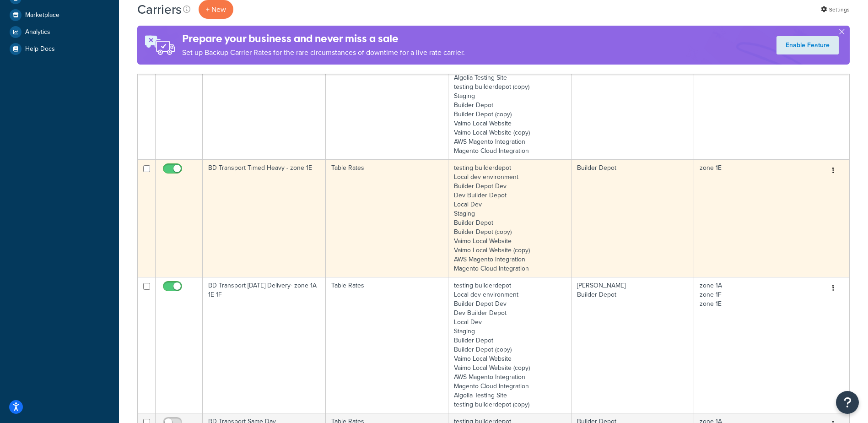 The image size is (868, 423). I want to click on img: ad-rules-rateshop-fe6ec290ccb7230408bd80ed9643f0289d75e0ffd9eb532fc0e269fcd187b520.png, so click(160, 45).